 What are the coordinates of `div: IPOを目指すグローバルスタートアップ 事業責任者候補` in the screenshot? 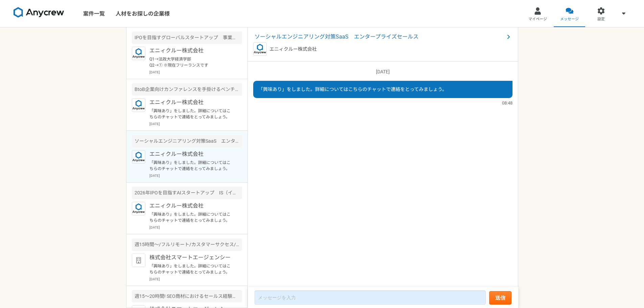 It's located at (187, 38).